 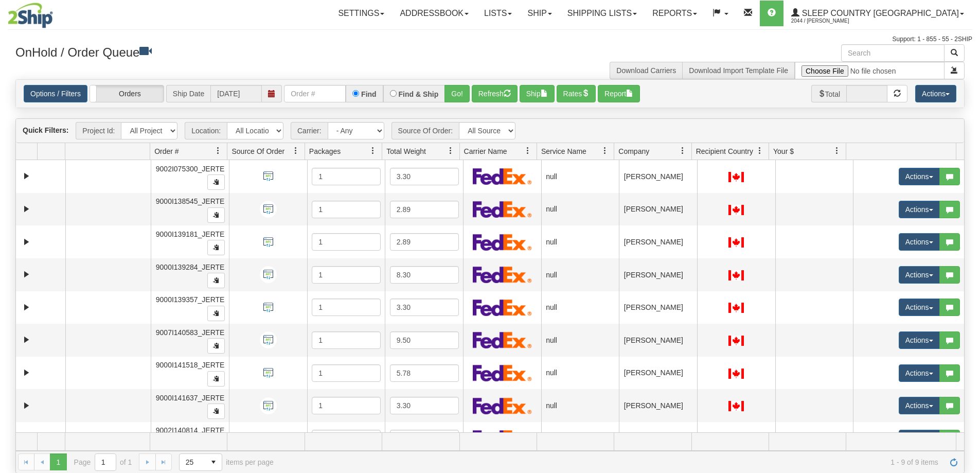 I want to click on a: Settings, so click(x=361, y=14).